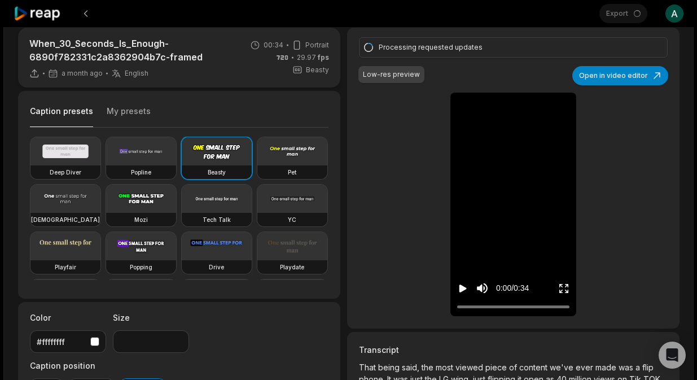  I want to click on span: most, so click(446, 367).